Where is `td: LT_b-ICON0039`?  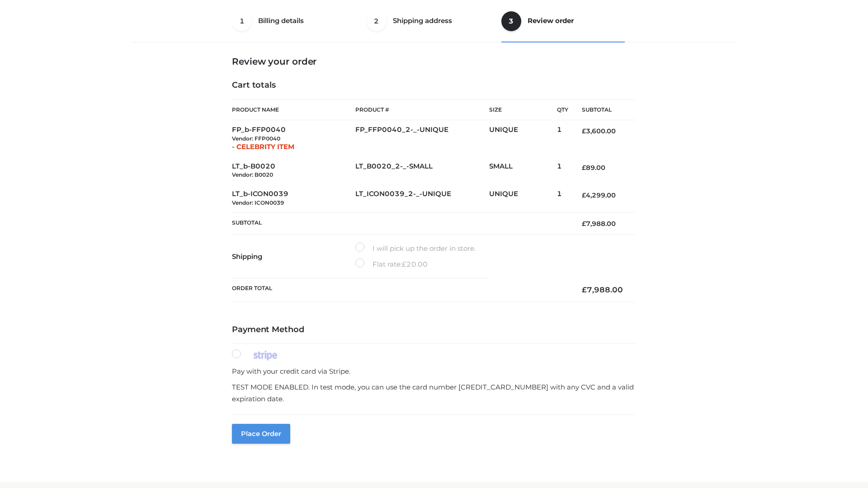
td: LT_b-ICON0039 is located at coordinates (293, 199).